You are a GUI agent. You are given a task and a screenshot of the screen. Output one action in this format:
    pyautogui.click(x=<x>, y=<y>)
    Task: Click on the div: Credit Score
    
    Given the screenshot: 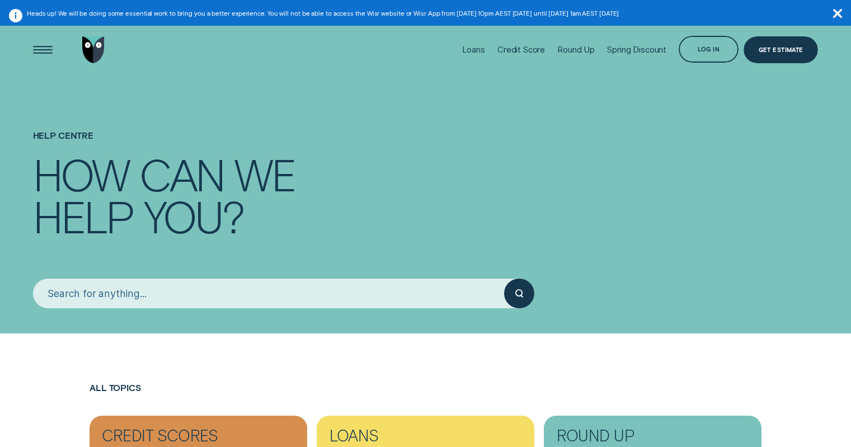 What is the action you would take?
    pyautogui.click(x=521, y=49)
    